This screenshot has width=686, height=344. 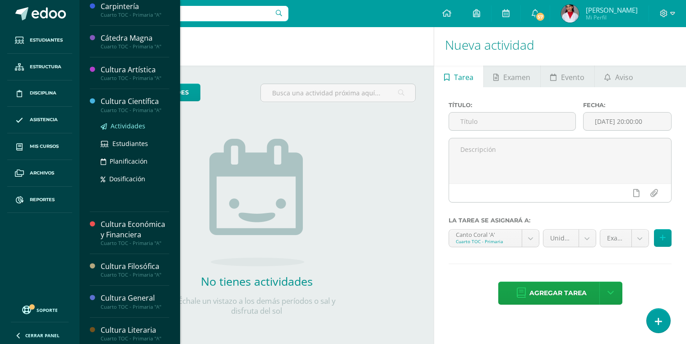 I want to click on a: Canto Coral 'A'Cuarto TOC - Primaria, so click(x=494, y=238).